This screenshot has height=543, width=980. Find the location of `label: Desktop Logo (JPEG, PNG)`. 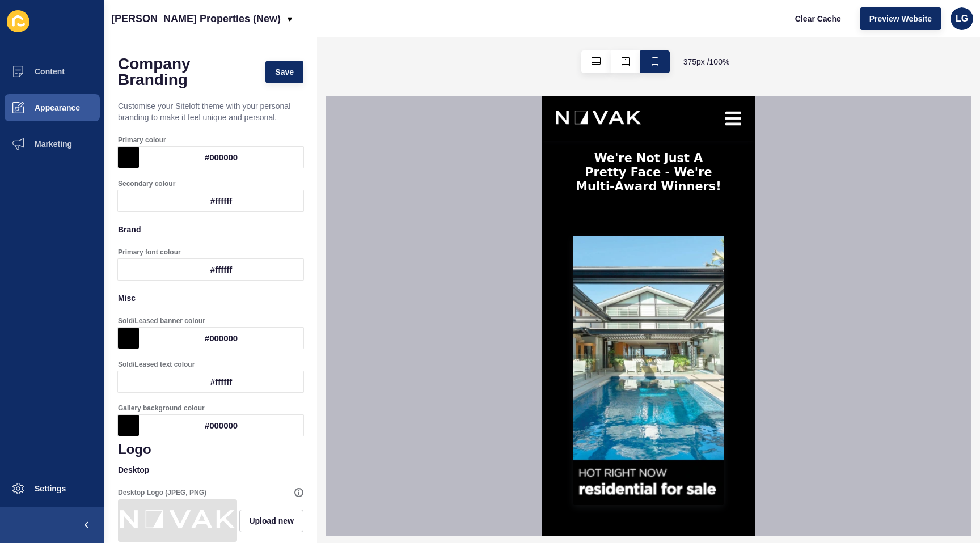

label: Desktop Logo (JPEG, PNG) is located at coordinates (162, 492).